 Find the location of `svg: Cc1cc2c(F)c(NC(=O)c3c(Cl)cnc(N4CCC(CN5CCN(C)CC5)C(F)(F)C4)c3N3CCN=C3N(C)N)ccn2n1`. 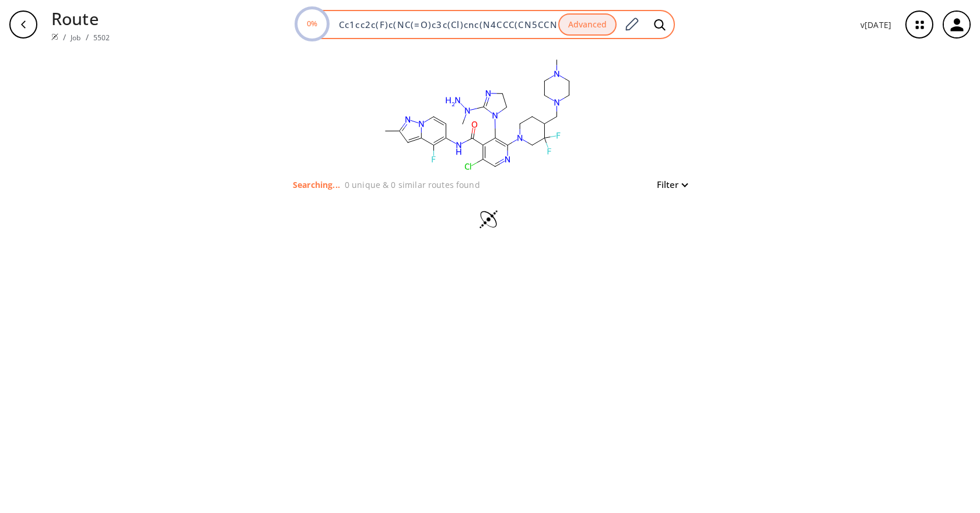

svg: Cc1cc2c(F)c(NC(=O)c3c(Cl)cnc(N4CCC(CN5CCN(C)CC5)C(F)(F)C4)c3N3CCN=C3N(C)N)ccn2n1 is located at coordinates (477, 113).